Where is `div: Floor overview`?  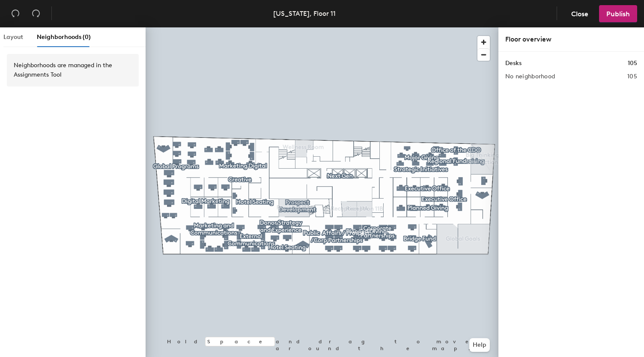 div: Floor overview is located at coordinates (572, 40).